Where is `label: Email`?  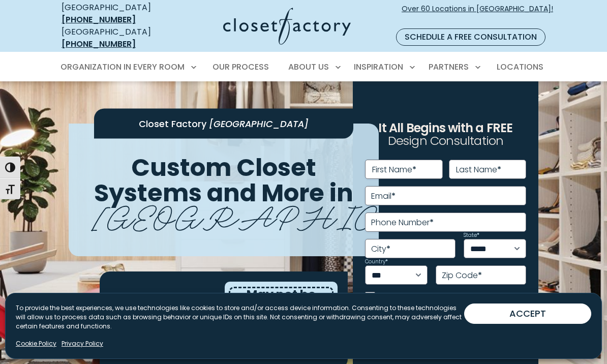
label: Email is located at coordinates (383, 196).